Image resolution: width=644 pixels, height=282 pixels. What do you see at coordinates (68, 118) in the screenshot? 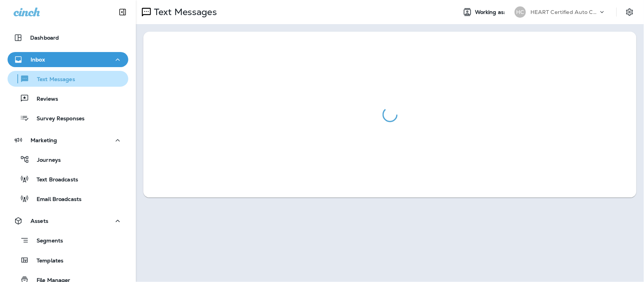
I see `button: Survey Responses` at bounding box center [68, 118].